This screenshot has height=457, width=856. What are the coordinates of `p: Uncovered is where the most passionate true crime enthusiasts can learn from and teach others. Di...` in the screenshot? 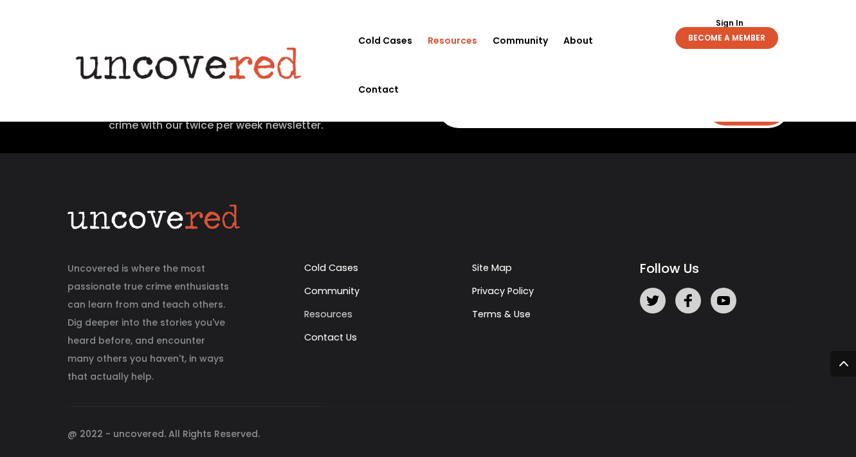 It's located at (150, 322).